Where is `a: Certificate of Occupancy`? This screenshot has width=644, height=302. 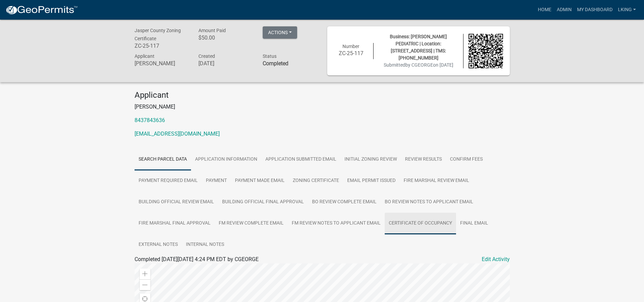 a: Certificate of Occupancy is located at coordinates (420, 223).